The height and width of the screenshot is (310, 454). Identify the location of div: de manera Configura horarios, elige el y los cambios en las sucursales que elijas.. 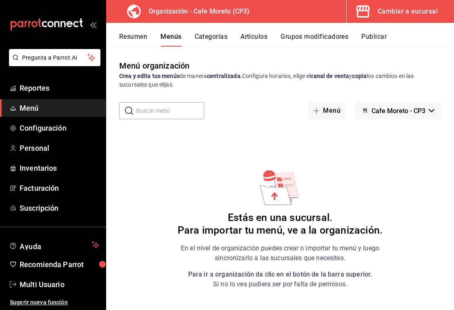
(280, 80).